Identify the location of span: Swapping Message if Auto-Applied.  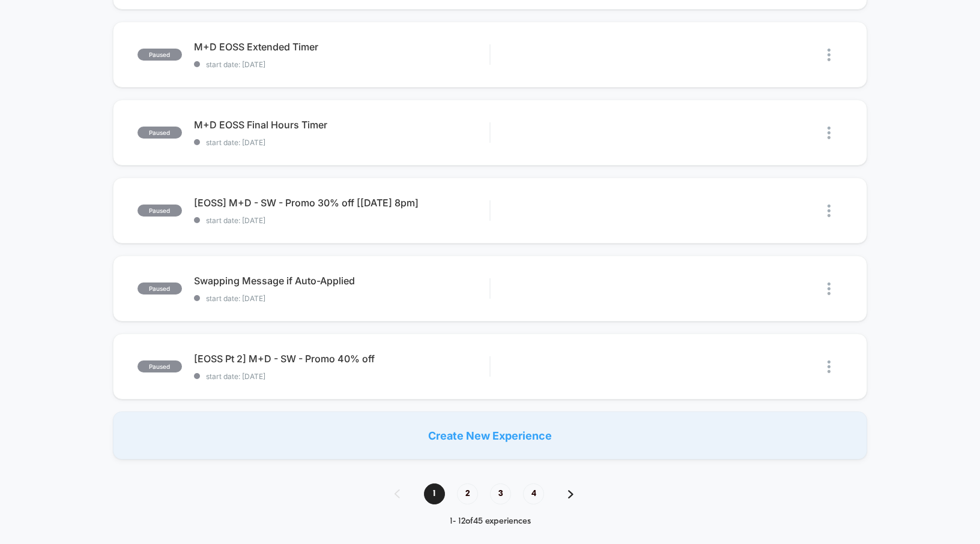
(341, 281).